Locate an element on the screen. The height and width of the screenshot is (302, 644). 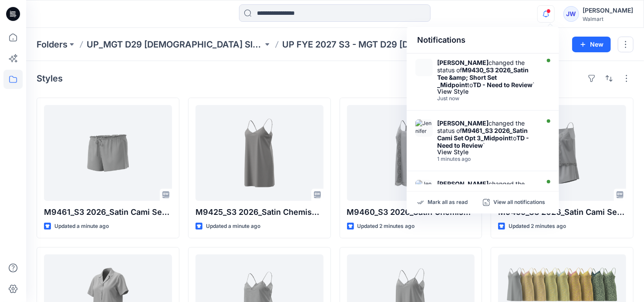
p: M9459_S3 2026_Satin Cami Set Opt 2_Midpoint is located at coordinates (562, 212).